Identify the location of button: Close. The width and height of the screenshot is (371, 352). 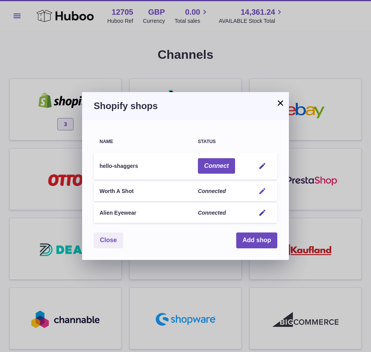
(108, 240).